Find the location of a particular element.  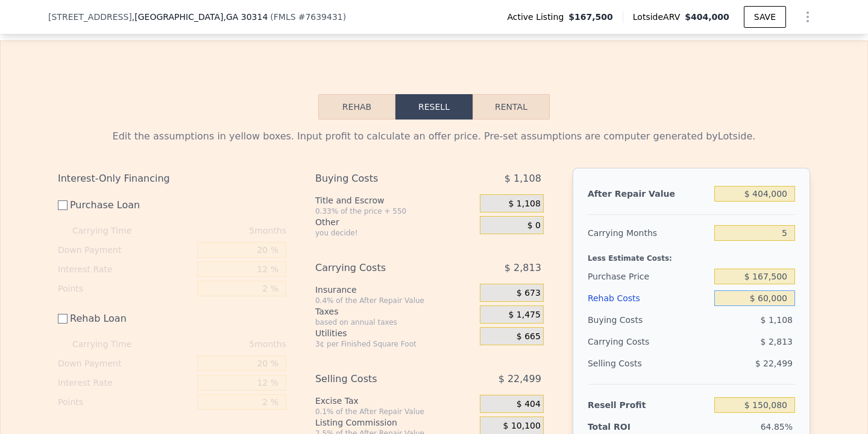

div: Total ROI is located at coordinates (625, 427).